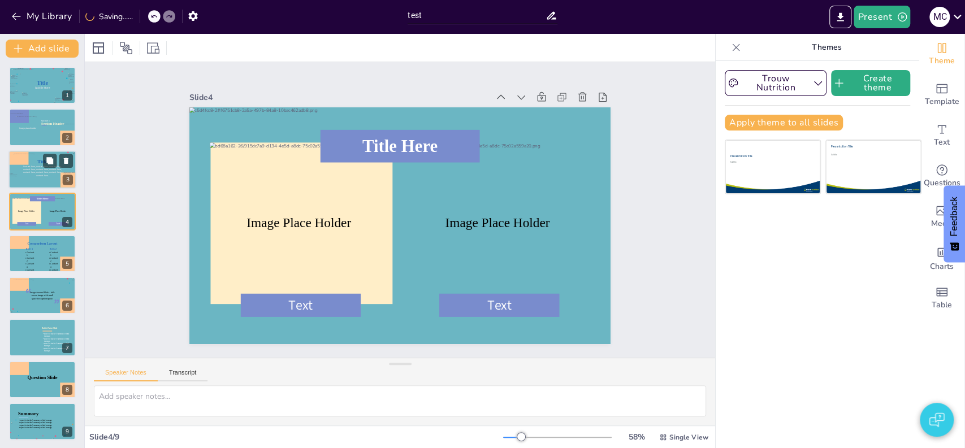  I want to click on p: Themes, so click(826, 47).